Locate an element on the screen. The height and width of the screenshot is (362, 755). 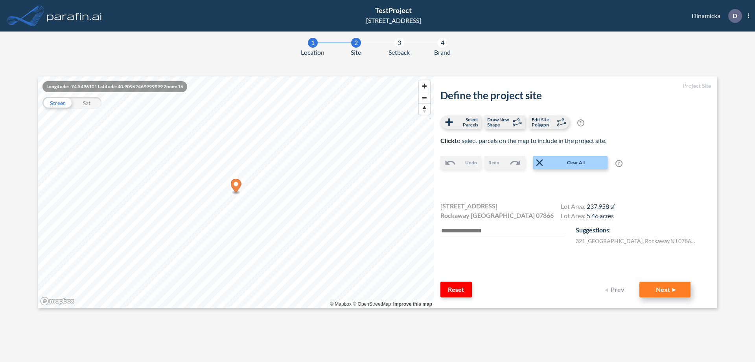
img: logo is located at coordinates (74, 16).